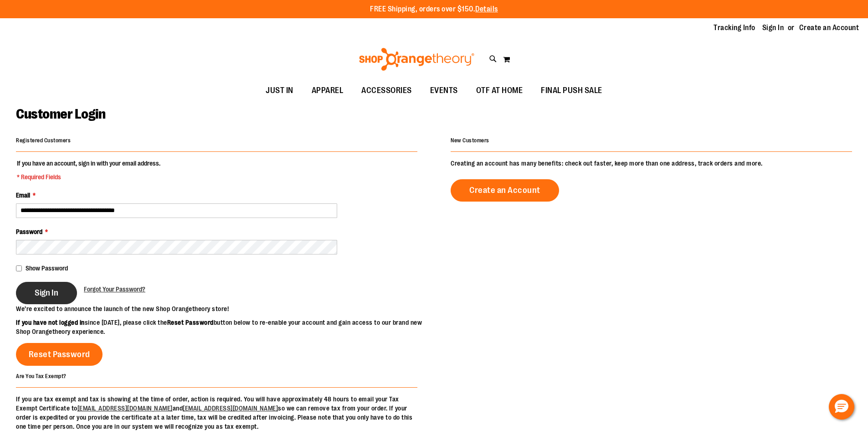 The width and height of the screenshot is (868, 431). What do you see at coordinates (500, 91) in the screenshot?
I see `a: OTF AT HOME` at bounding box center [500, 91].